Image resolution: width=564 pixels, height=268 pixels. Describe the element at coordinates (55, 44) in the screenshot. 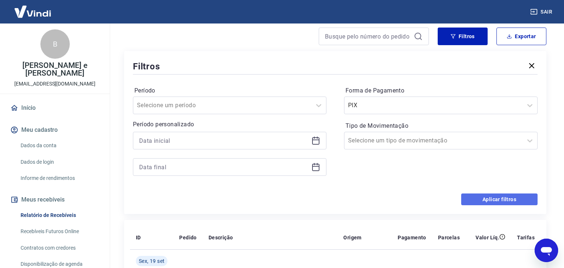

I see `div: B` at that location.